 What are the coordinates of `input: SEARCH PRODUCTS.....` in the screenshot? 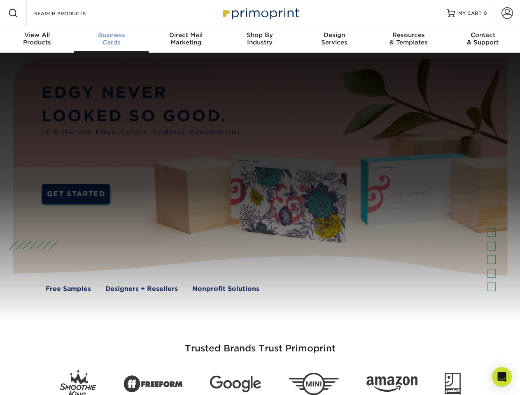 It's located at (73, 13).